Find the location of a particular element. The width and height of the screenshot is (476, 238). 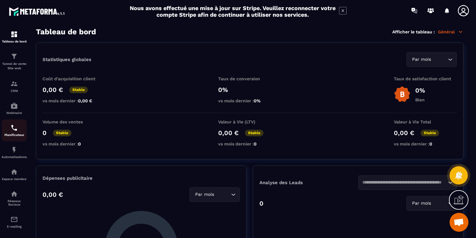

img: scheduler is located at coordinates (14, 128).